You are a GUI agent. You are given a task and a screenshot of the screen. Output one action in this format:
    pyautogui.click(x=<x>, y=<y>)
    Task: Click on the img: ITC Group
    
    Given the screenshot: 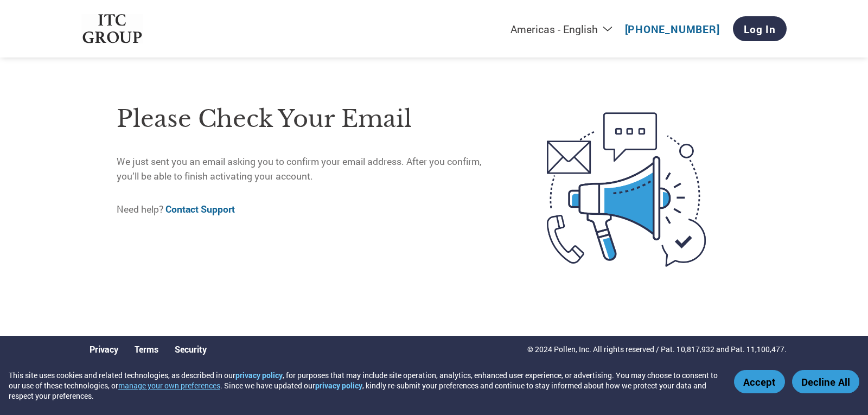 What is the action you would take?
    pyautogui.click(x=112, y=29)
    